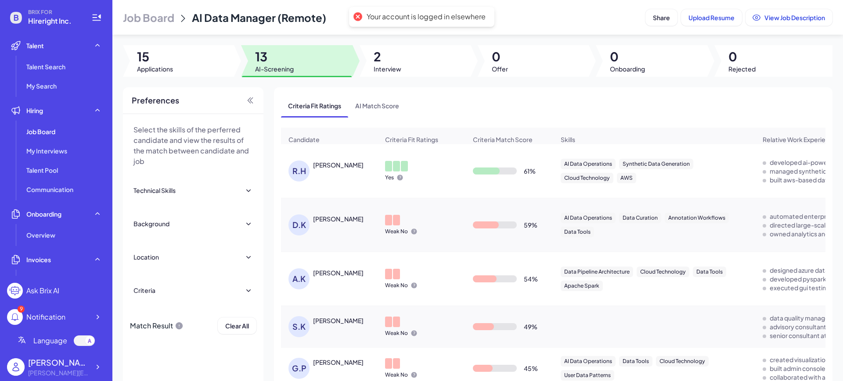 The image size is (843, 381). I want to click on div: D.K, so click(299, 225).